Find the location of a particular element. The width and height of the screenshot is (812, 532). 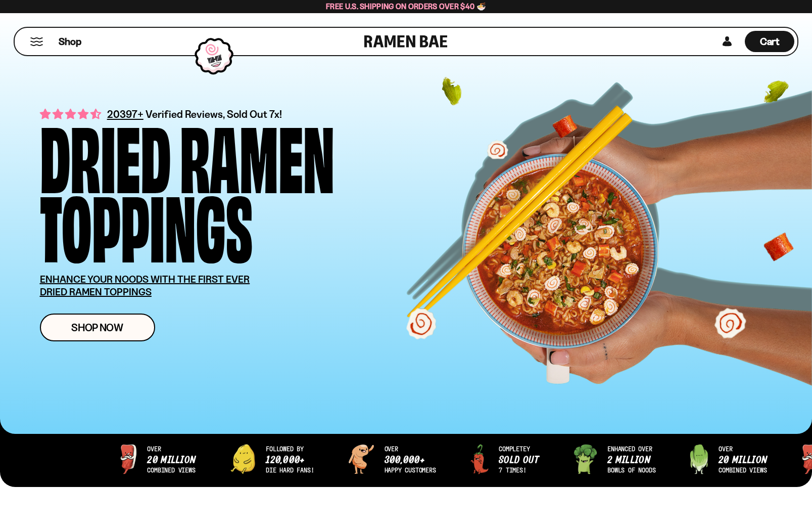

button: Mobile Menu Trigger is located at coordinates (36, 41).